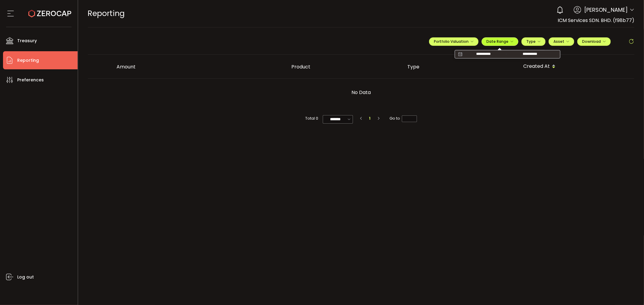  Describe the element at coordinates (561, 42) in the screenshot. I see `button: Asset` at that location.